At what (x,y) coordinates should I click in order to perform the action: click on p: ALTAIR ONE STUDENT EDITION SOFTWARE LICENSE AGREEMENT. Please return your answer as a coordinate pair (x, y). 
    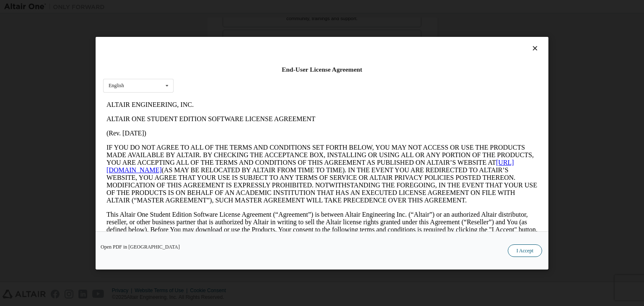
    Looking at the image, I should click on (218, 22).